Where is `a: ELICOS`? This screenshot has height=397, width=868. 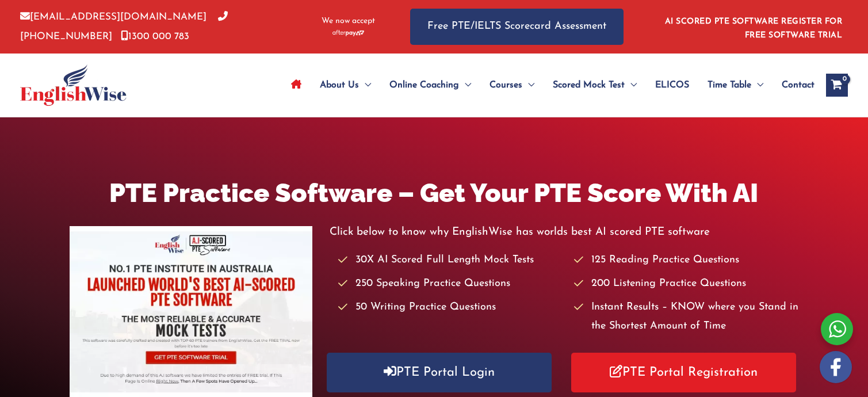 a: ELICOS is located at coordinates (672, 85).